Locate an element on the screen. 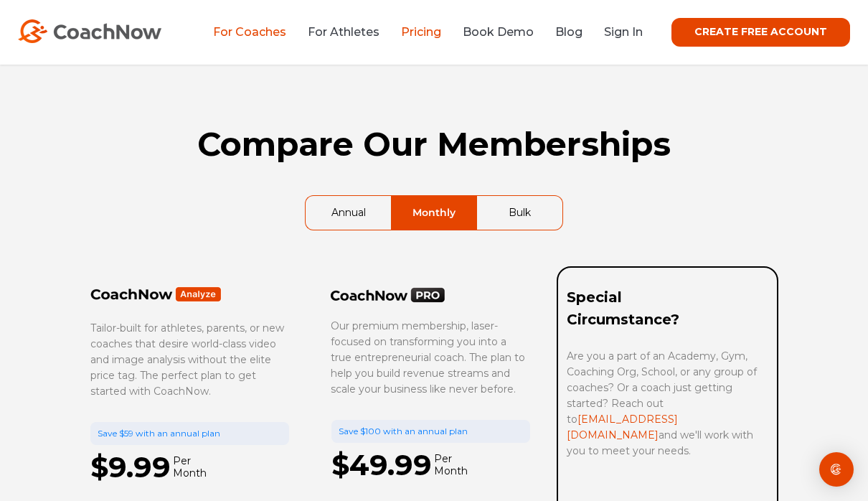 This screenshot has width=868, height=501. a: Blog is located at coordinates (569, 32).